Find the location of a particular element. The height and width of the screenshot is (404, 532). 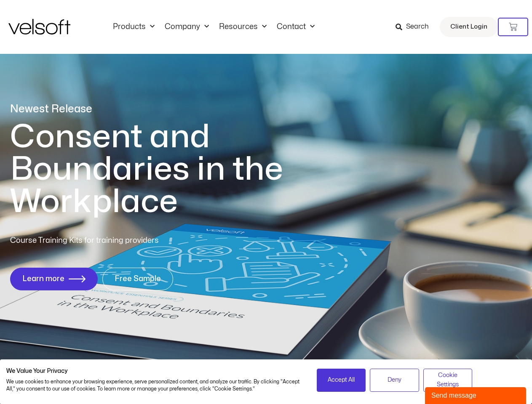

p: Course Training Kits for training providers is located at coordinates (115, 241).